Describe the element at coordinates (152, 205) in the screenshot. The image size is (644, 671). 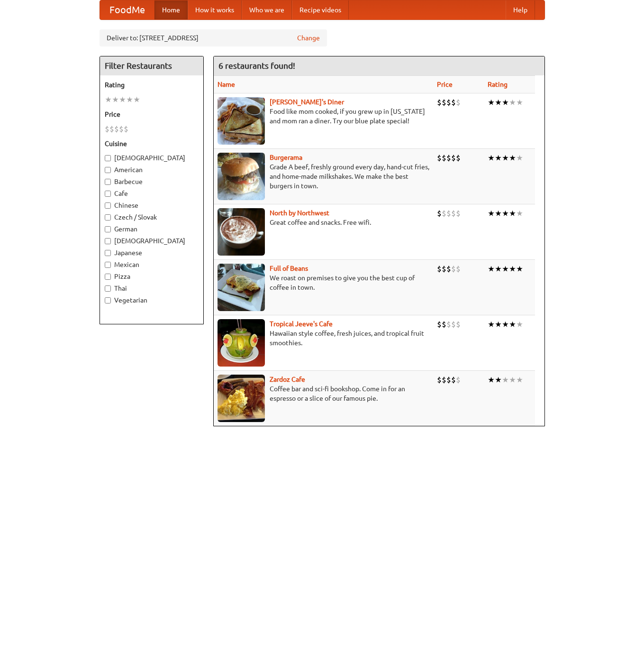
I see `label: Chinese` at that location.